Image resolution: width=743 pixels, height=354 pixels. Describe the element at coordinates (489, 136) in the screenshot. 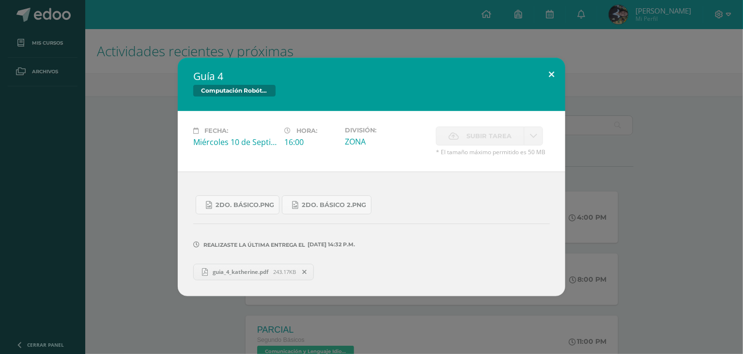

I see `span: Subir tarea` at that location.